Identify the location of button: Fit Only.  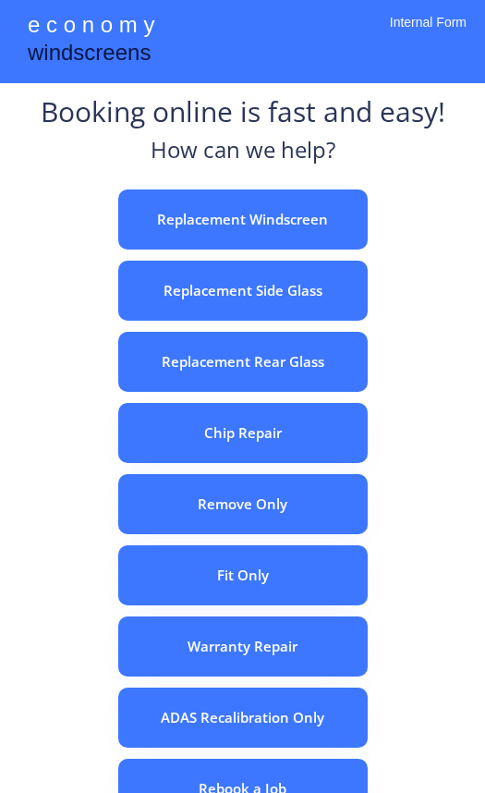
(243, 575).